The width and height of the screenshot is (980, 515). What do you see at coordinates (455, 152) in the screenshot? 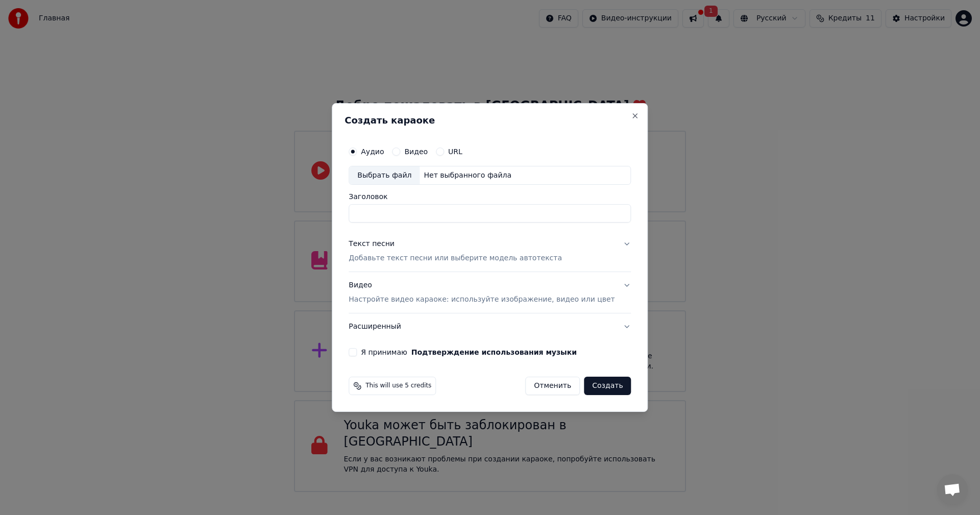
I see `label: URL` at bounding box center [455, 152].